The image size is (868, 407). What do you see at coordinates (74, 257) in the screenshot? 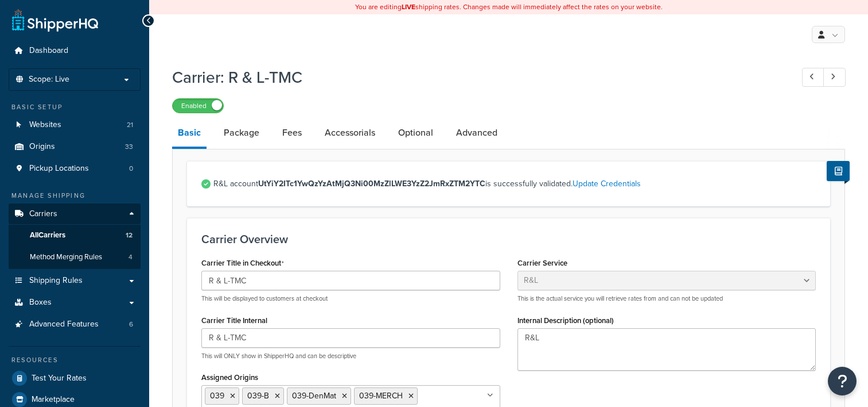
I see `a: Method Merging Rules4` at bounding box center [74, 257].